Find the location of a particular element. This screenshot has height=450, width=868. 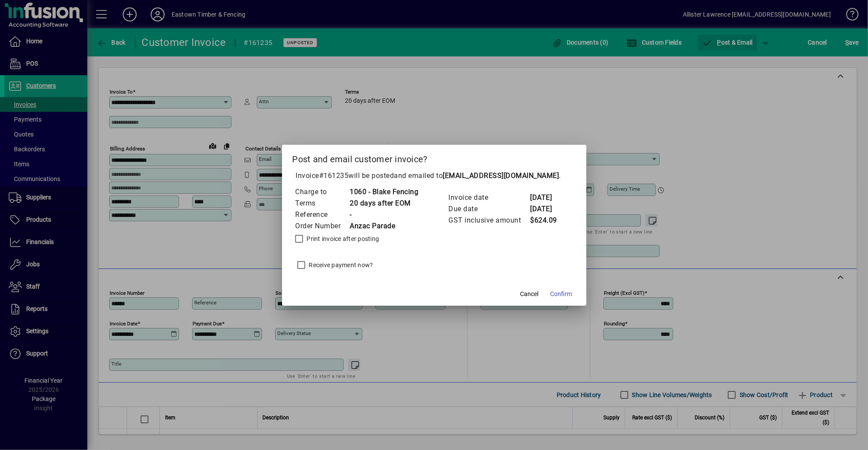

td: Anzac Parade is located at coordinates (384, 226).